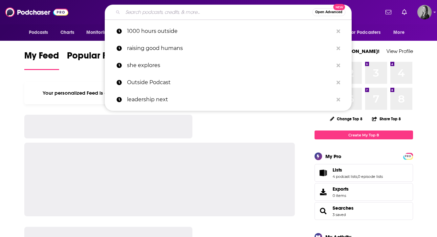 This screenshot has height=237, width=437. What do you see at coordinates (425, 12) in the screenshot?
I see `span: Logged in as katieTBG` at bounding box center [425, 12].